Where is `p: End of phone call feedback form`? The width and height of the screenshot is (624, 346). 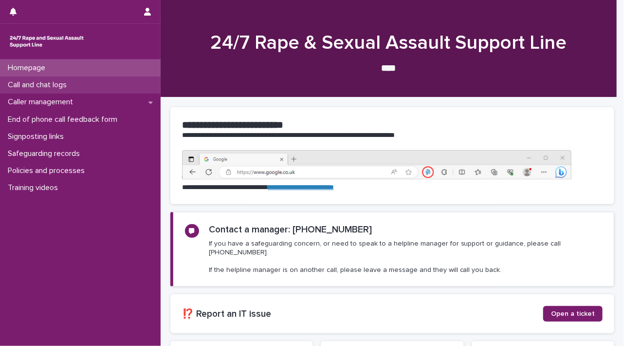
p: End of phone call feedback form is located at coordinates (64, 119).